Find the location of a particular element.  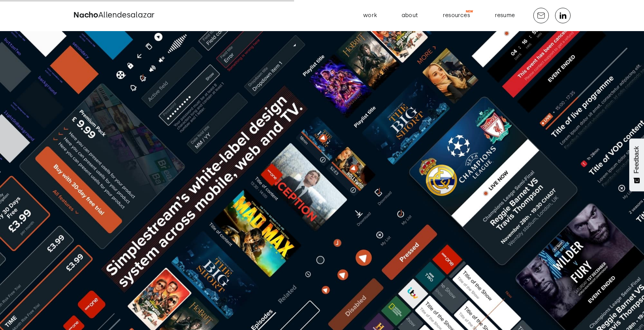

h2: Nacho is located at coordinates (114, 15).